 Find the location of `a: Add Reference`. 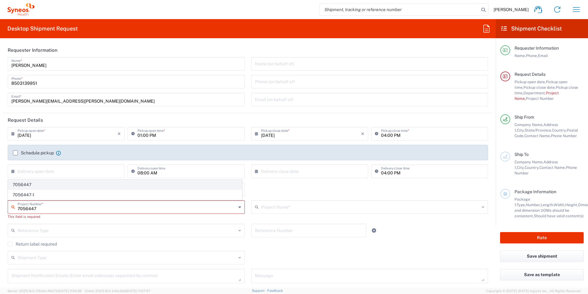

a: Add Reference is located at coordinates (374, 230).